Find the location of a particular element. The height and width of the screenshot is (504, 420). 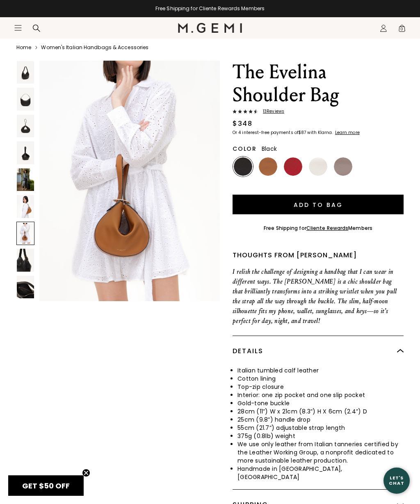

img: Light Mushroom is located at coordinates (343, 166).